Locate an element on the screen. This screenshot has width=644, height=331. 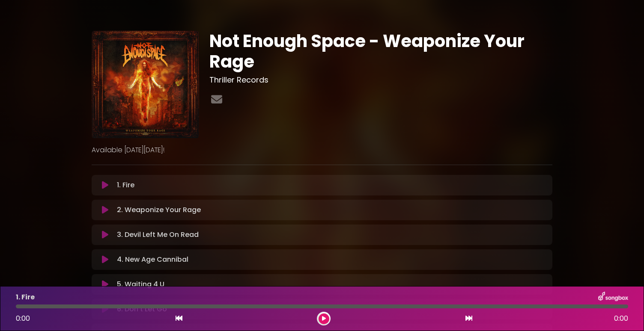
p: 2. Weaponize Your Rage is located at coordinates (159, 210).